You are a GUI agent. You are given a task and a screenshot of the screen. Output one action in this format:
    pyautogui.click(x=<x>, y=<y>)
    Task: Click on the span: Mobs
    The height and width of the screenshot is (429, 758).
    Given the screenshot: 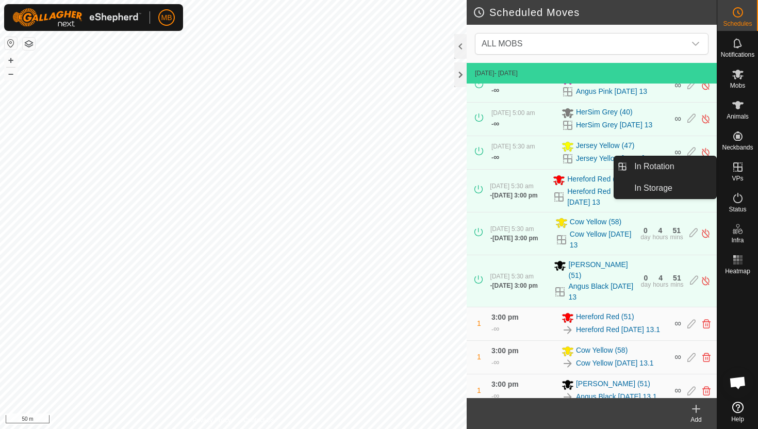 What is the action you would take?
    pyautogui.click(x=737, y=86)
    